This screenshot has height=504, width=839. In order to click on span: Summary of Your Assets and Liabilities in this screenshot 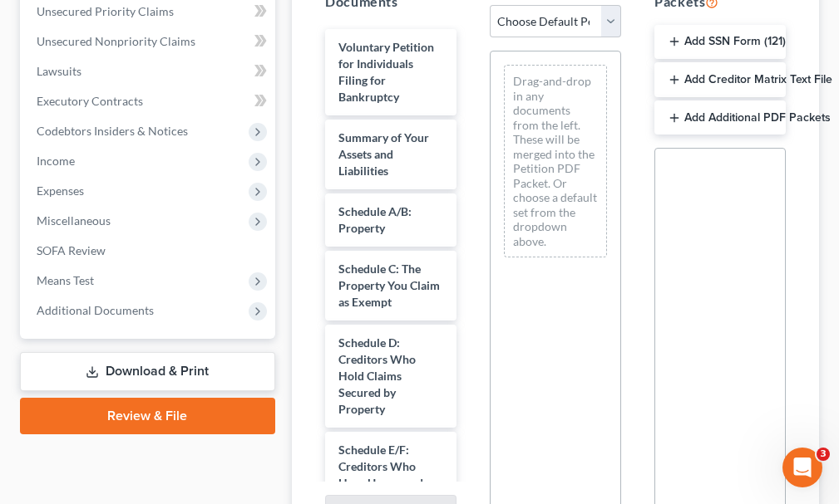, I will do `click(383, 154)`.